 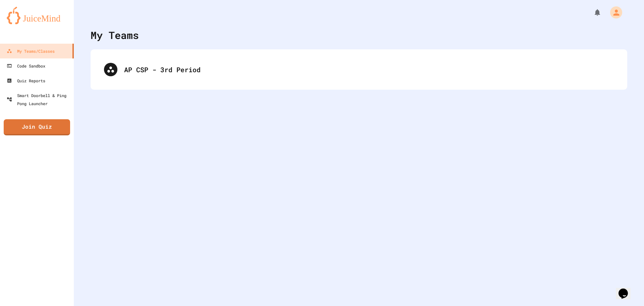 I want to click on div: My Notifications, so click(x=592, y=13).